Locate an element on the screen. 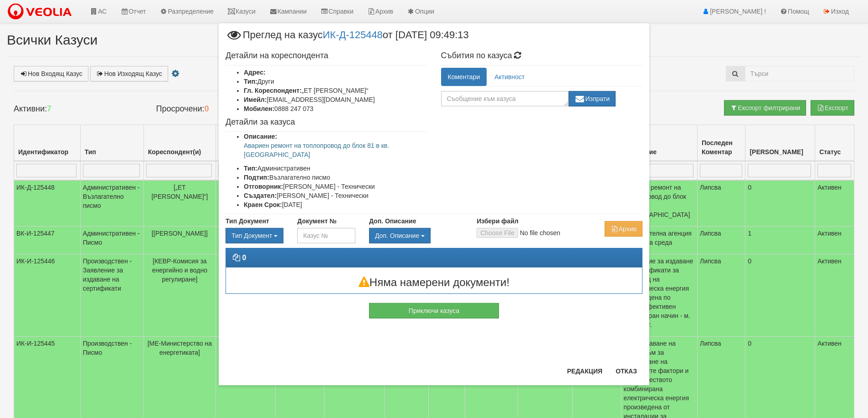 The height and width of the screenshot is (418, 868). b: Описание: is located at coordinates (260, 136).